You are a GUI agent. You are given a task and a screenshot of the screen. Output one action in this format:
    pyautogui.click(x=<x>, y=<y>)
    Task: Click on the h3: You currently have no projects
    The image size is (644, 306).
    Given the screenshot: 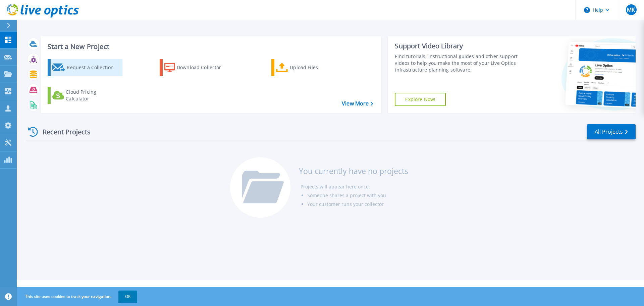 What is the action you would take?
    pyautogui.click(x=353, y=171)
    